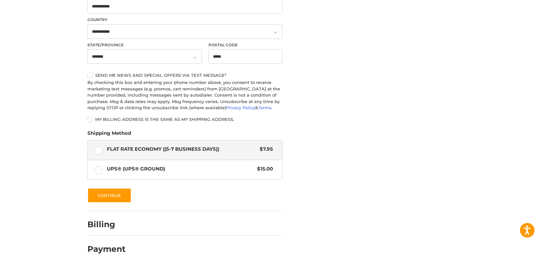 The height and width of the screenshot is (257, 541). What do you see at coordinates (185, 119) in the screenshot?
I see `label: My billing address is the same as my shipping address.` at bounding box center [185, 119].